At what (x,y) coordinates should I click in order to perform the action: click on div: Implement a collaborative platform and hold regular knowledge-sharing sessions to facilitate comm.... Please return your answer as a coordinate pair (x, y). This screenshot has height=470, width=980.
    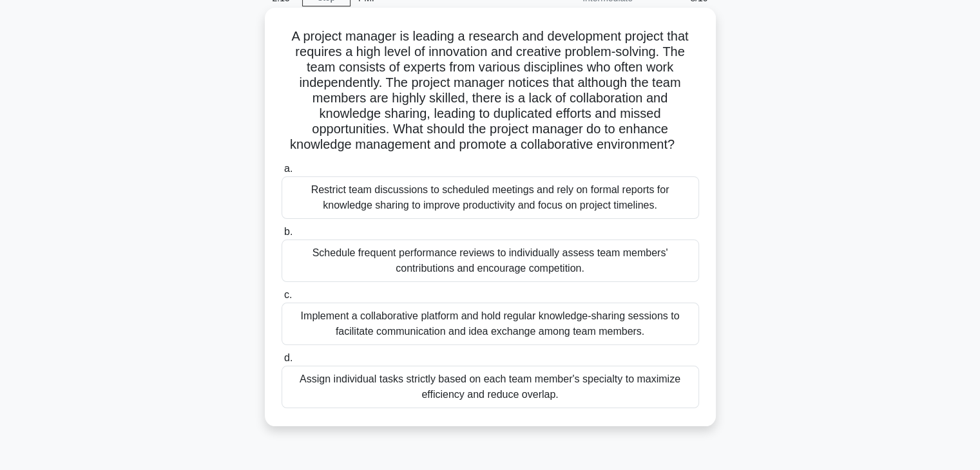
    Looking at the image, I should click on (490, 324).